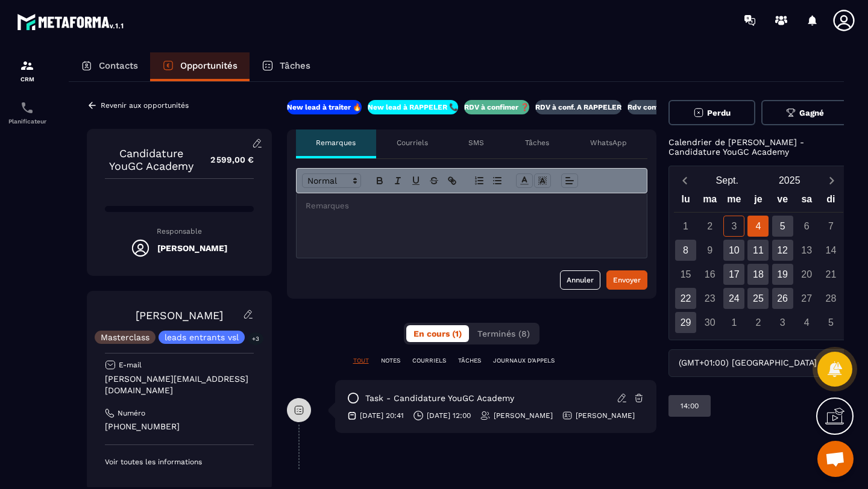 The width and height of the screenshot is (868, 489). Describe the element at coordinates (27, 121) in the screenshot. I see `p: Planificateur` at that location.